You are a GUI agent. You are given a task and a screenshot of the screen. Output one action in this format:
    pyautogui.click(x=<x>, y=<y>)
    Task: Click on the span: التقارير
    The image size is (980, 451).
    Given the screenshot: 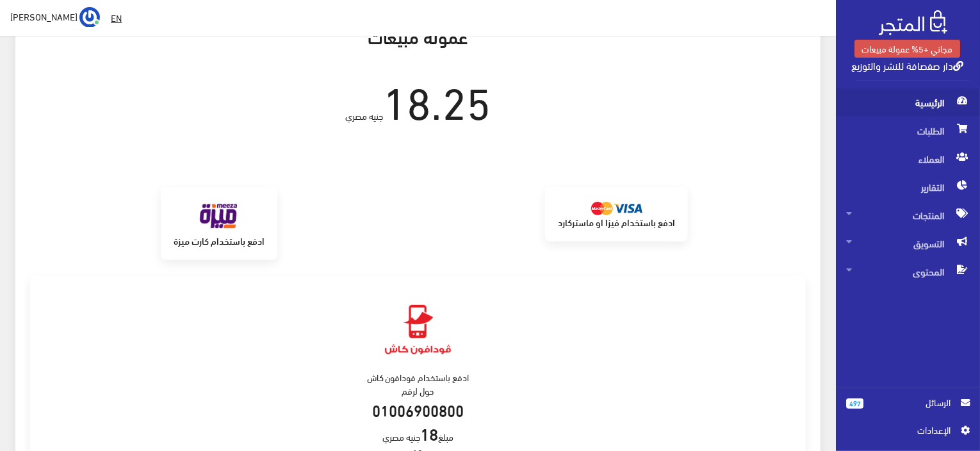 What is the action you would take?
    pyautogui.click(x=908, y=187)
    